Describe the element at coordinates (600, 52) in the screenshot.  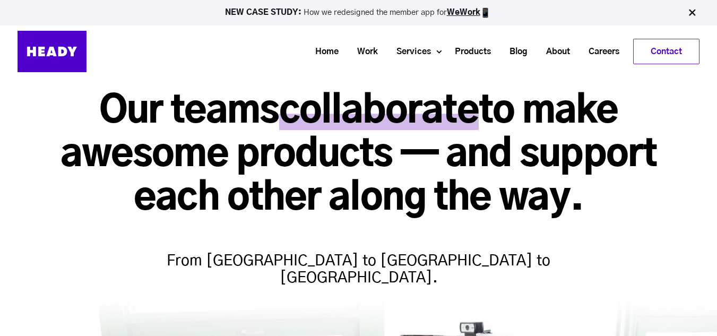
I see `a: Careers` at that location.